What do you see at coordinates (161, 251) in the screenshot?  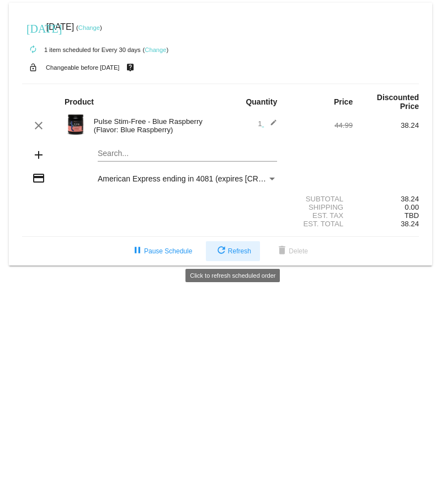 I see `button: Pause Schedule` at bounding box center [161, 251].